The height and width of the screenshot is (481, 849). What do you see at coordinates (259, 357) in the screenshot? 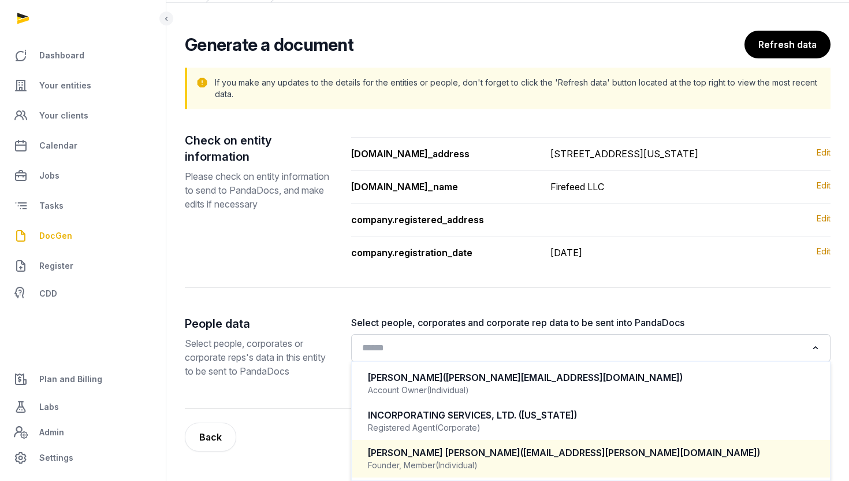
I see `p: Select people, corporates or corporate reps's data in this entity to be sent to PandaDocs` at bounding box center [259, 357].